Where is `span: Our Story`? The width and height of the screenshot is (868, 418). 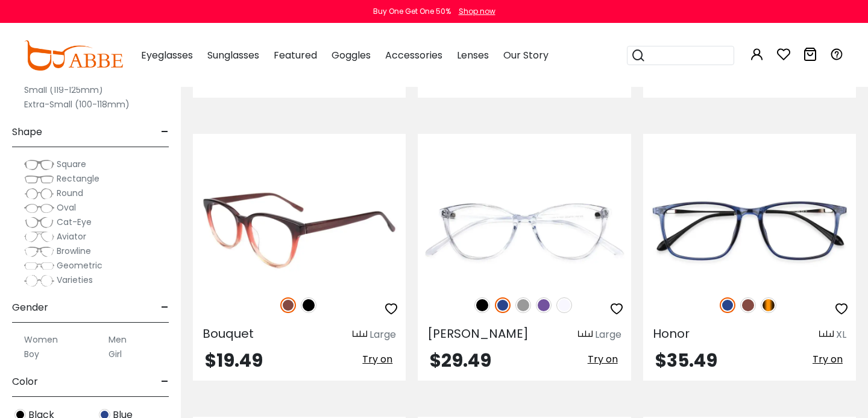 span: Our Story is located at coordinates (526, 55).